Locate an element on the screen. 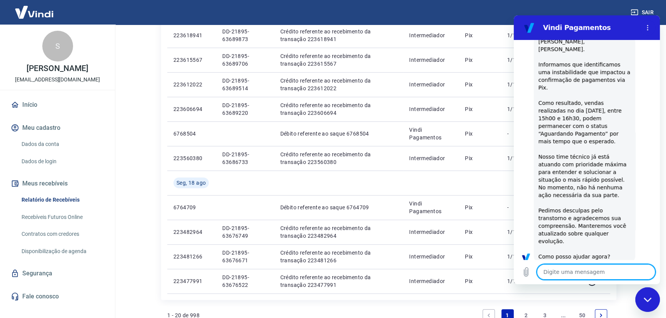 The width and height of the screenshot is (666, 318). a: Início is located at coordinates (57, 105).